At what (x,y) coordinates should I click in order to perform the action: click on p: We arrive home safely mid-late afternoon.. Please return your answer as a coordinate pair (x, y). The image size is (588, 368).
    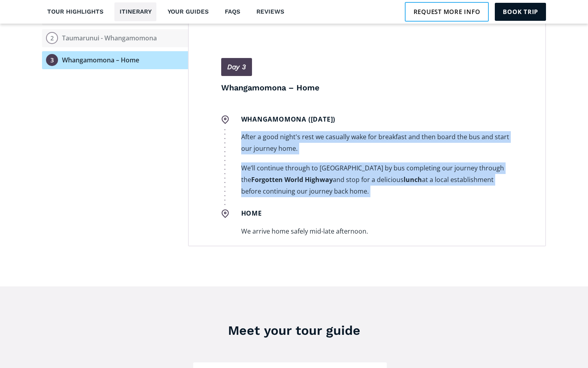
    Looking at the image, I should click on (377, 231).